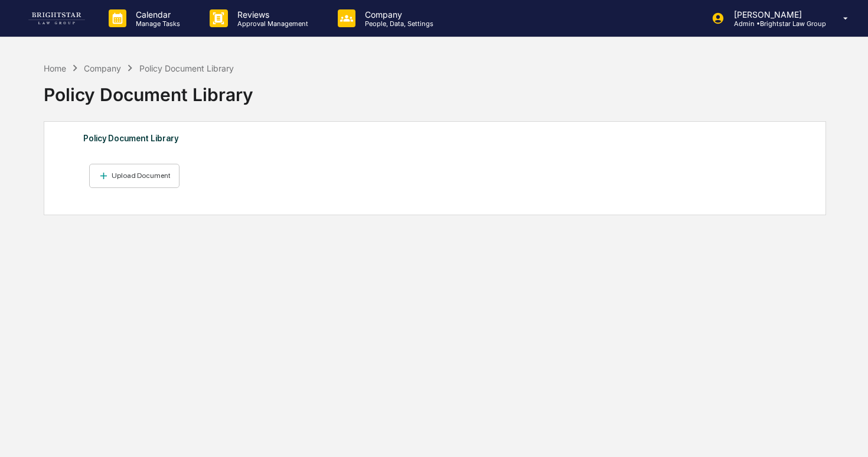 The height and width of the screenshot is (457, 868). Describe the element at coordinates (140, 176) in the screenshot. I see `div: Upload Document` at that location.